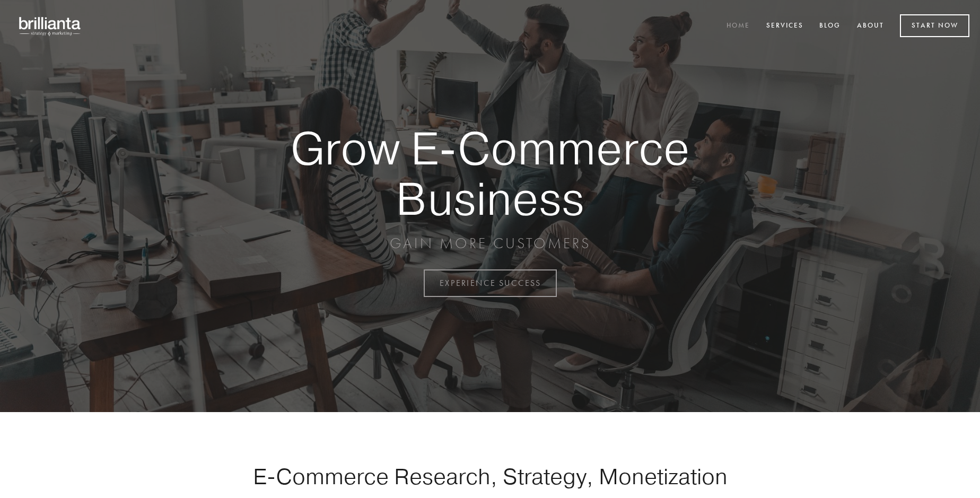  Describe the element at coordinates (934, 26) in the screenshot. I see `a: Start Now` at that location.